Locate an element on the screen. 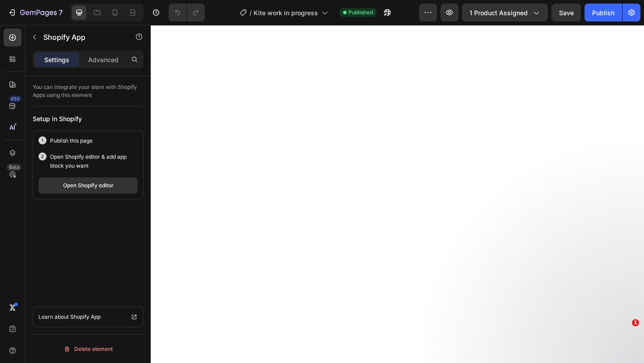  div: Open Shopify editor is located at coordinates (88, 186).